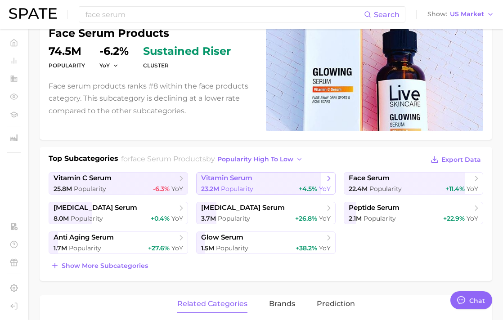  Describe the element at coordinates (413, 183) in the screenshot. I see `a: face serum22.4m Popularity+11.4% YoY` at that location.